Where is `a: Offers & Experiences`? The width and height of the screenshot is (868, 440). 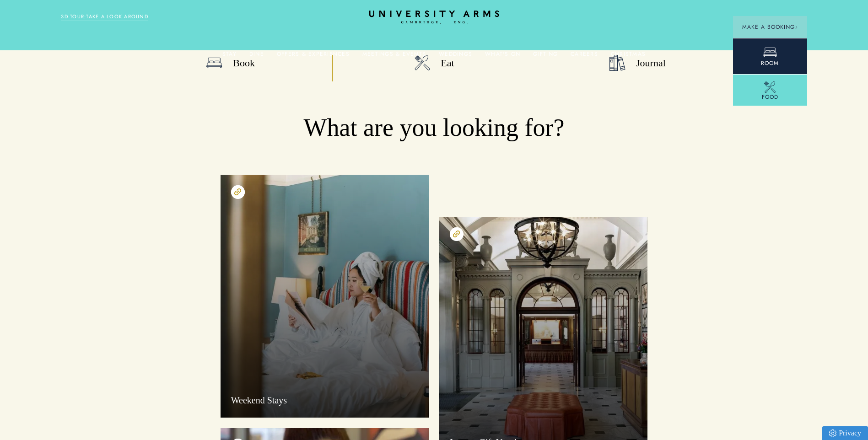 a: Offers & Experiences is located at coordinates (313, 57).